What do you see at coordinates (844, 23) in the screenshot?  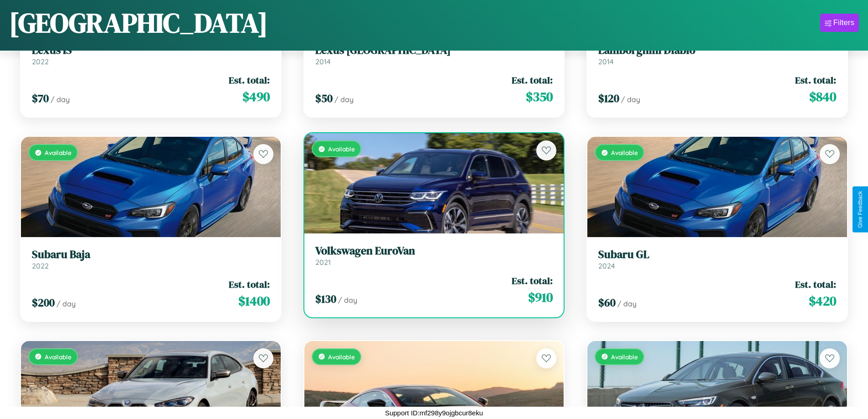 I see `div: Filters` at bounding box center [844, 23].